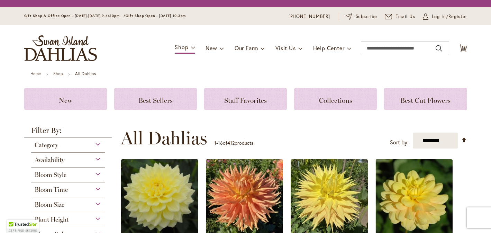  Describe the element at coordinates (445, 17) in the screenshot. I see `a: Log In/Register` at that location.